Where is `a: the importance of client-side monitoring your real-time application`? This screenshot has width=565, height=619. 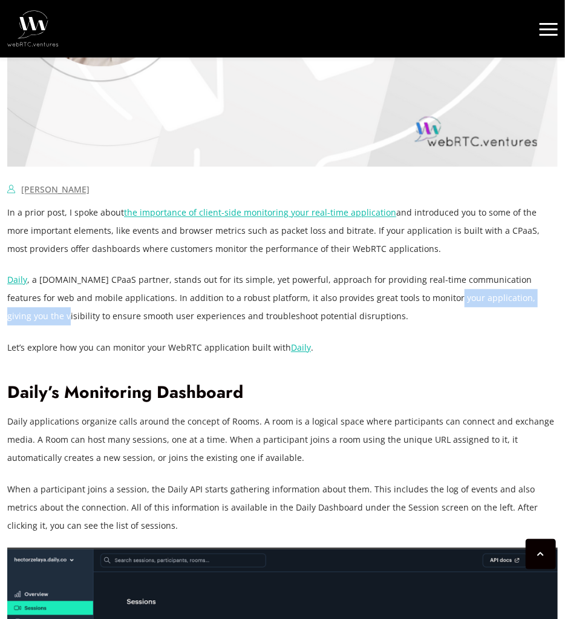
a: the importance of client-side monitoring your real-time application is located at coordinates (260, 212).